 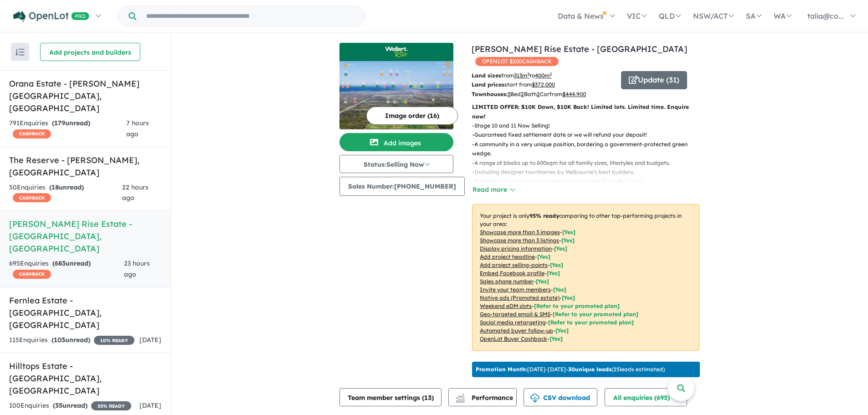 What do you see at coordinates (589, 126) in the screenshot?
I see `p: - Stage 10 and 11 Now Selling!` at bounding box center [589, 126].